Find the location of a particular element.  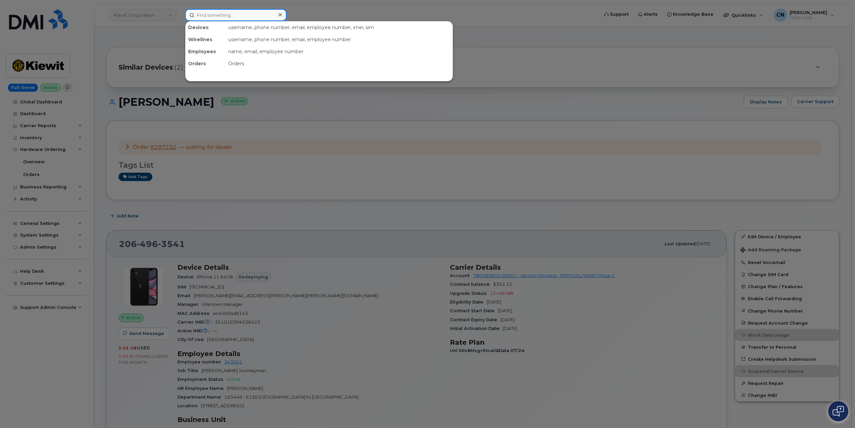

div: Employees is located at coordinates (205, 52).